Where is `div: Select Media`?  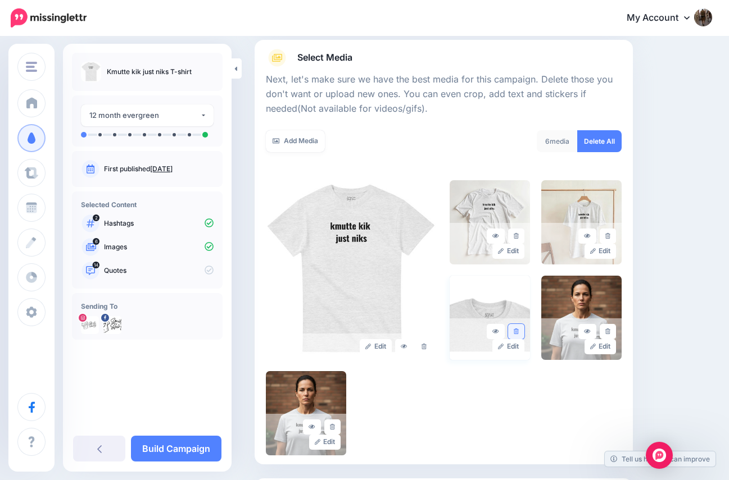 div: Select Media is located at coordinates (443, 261).